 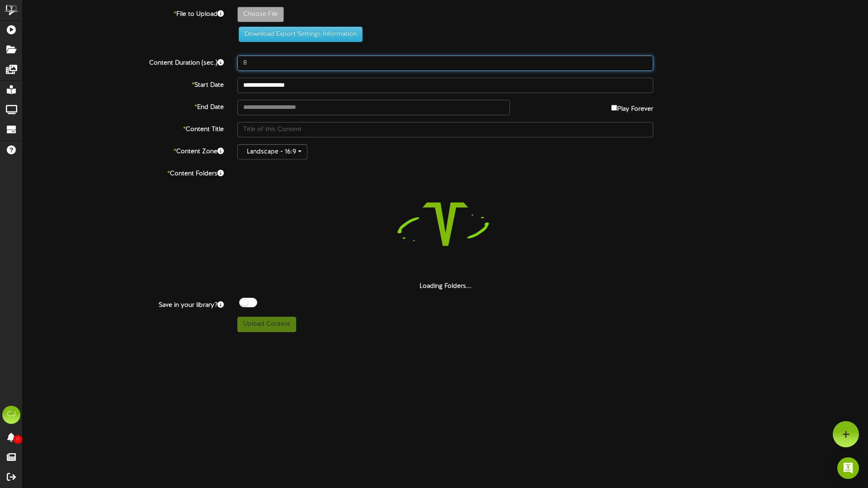 What do you see at coordinates (123, 128) in the screenshot?
I see `label: Content Title` at bounding box center [123, 128].